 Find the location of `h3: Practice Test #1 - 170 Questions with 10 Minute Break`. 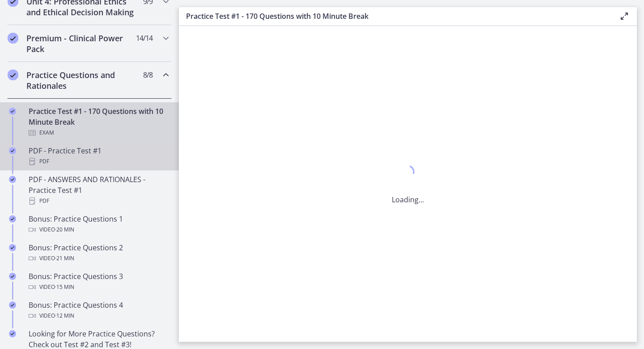

h3: Practice Test #1 - 170 Questions with 10 Minute Break is located at coordinates (396, 16).